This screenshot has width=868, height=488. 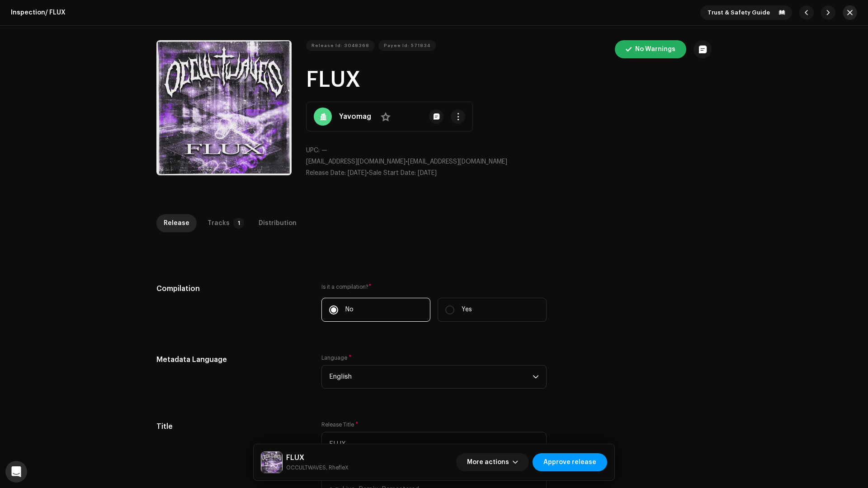 I want to click on label: Release Title, so click(x=340, y=425).